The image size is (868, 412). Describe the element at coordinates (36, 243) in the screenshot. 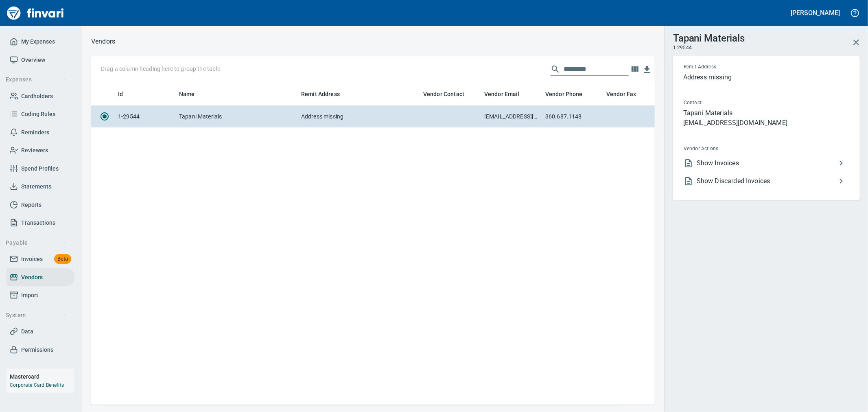

I see `span: Payable` at that location.